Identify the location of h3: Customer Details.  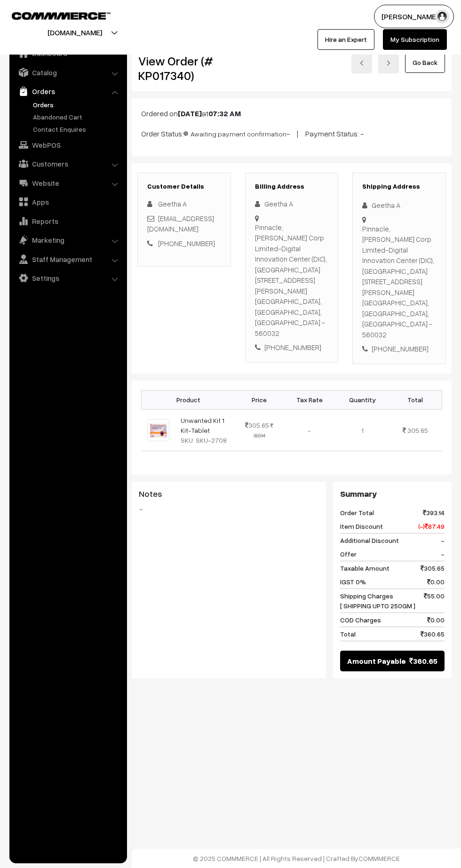
(184, 187).